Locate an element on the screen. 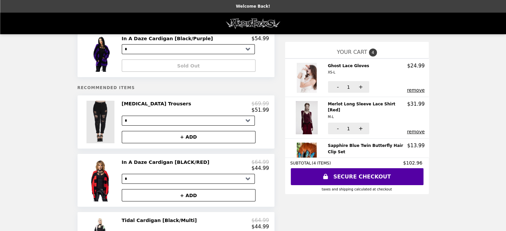 Image resolution: width=506 pixels, height=231 pixels. div: Taxes and Shipping calculated at checkout is located at coordinates (357, 189).